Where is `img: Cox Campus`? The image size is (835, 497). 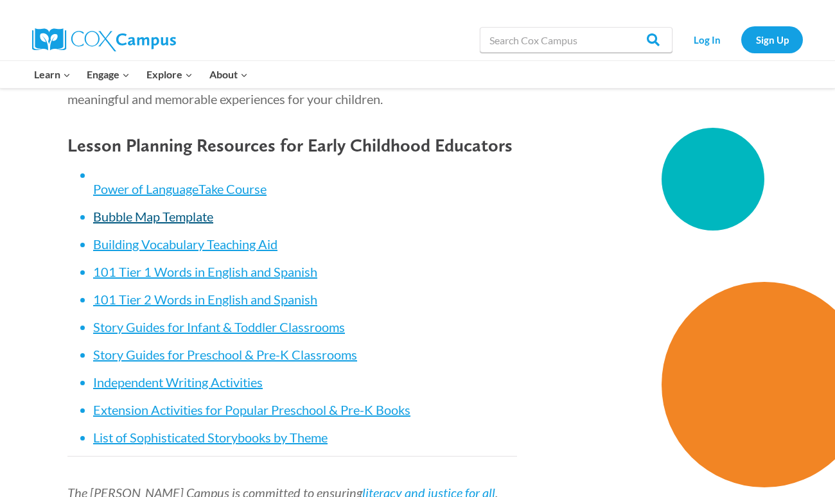
img: Cox Campus is located at coordinates (104, 40).